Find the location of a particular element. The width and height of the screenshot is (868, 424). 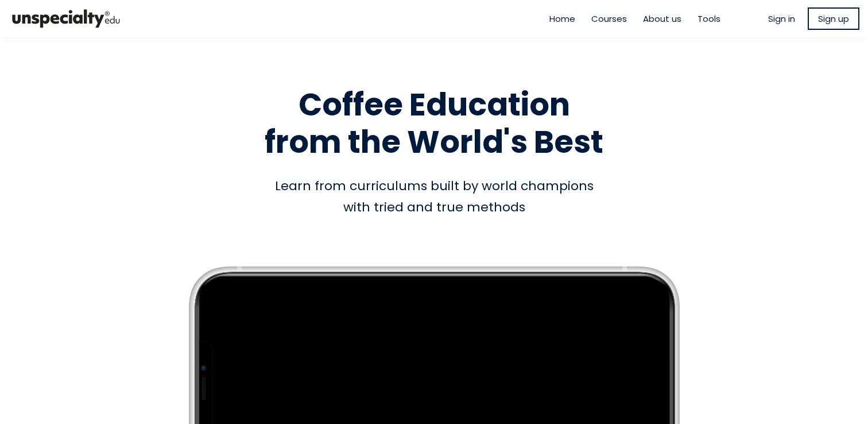

h1: Coffee Education from the World's Best is located at coordinates (434, 124).